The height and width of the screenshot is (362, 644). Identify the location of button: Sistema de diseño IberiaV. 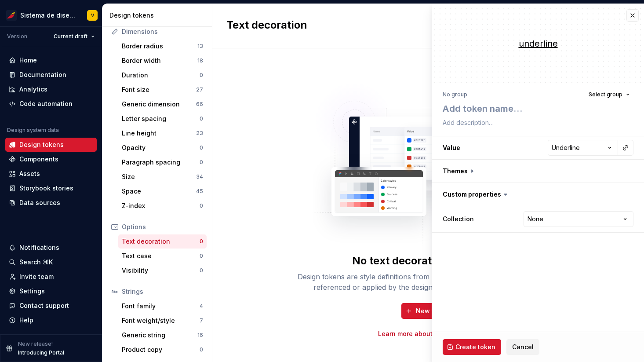
(51, 15).